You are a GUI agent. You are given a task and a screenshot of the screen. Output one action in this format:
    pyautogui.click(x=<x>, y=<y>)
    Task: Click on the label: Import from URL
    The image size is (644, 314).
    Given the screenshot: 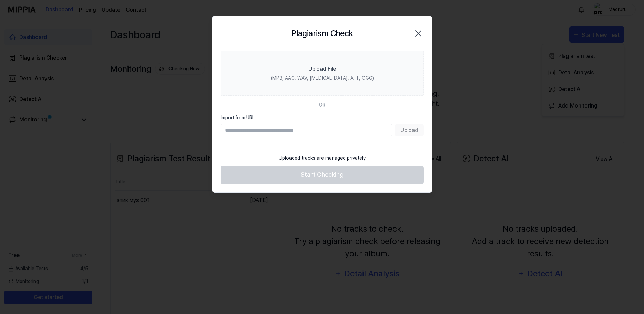 What is the action you would take?
    pyautogui.click(x=322, y=118)
    